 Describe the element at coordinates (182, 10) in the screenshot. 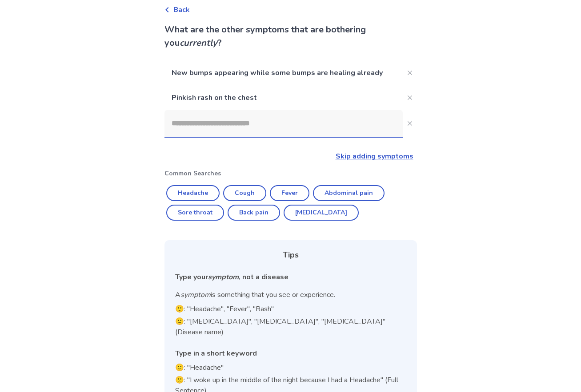

I see `span: Back` at that location.